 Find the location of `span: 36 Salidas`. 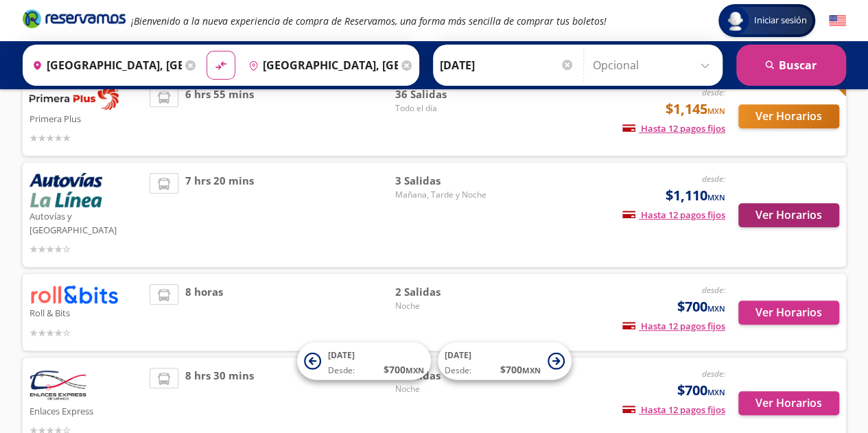

span: 36 Salidas is located at coordinates (442, 94).